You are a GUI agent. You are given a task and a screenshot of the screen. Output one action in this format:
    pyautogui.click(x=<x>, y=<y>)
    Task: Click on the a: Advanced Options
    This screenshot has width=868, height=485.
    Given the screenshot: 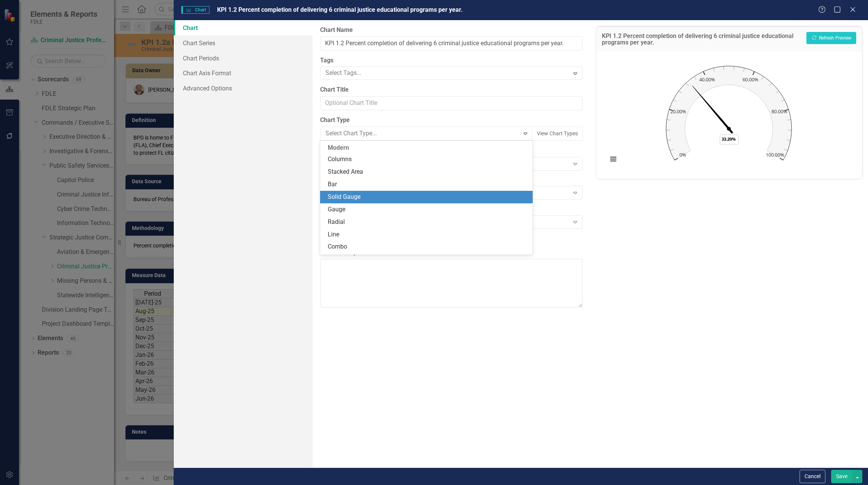 What is the action you would take?
    pyautogui.click(x=243, y=88)
    